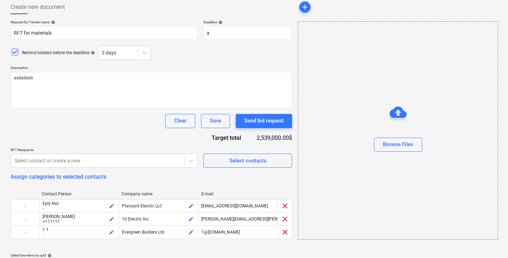 Image resolution: width=508 pixels, height=258 pixels. I want to click on button: Save, so click(215, 121).